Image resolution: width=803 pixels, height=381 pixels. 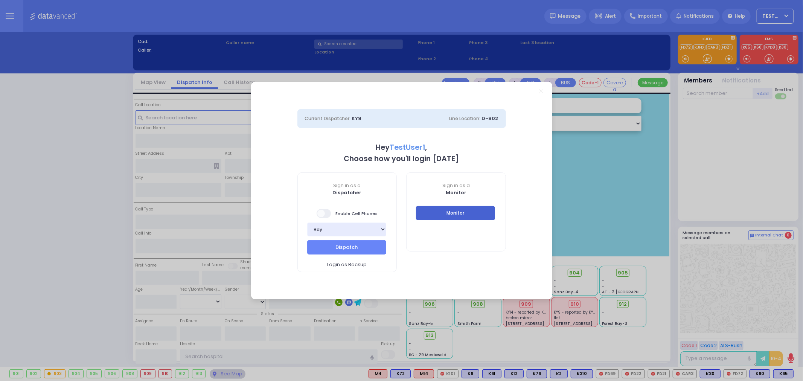 I want to click on span: KY9, so click(x=357, y=118).